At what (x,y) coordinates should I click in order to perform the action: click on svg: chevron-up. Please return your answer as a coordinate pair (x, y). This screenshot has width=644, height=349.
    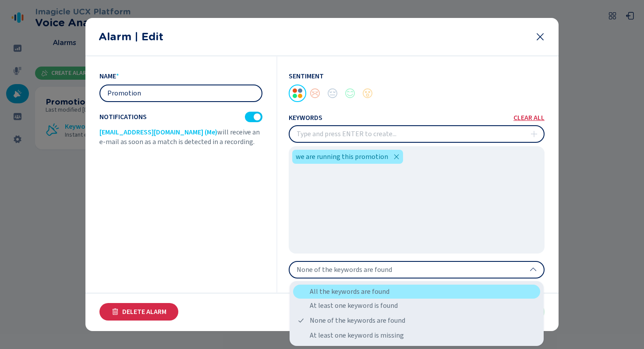
    Looking at the image, I should click on (533, 270).